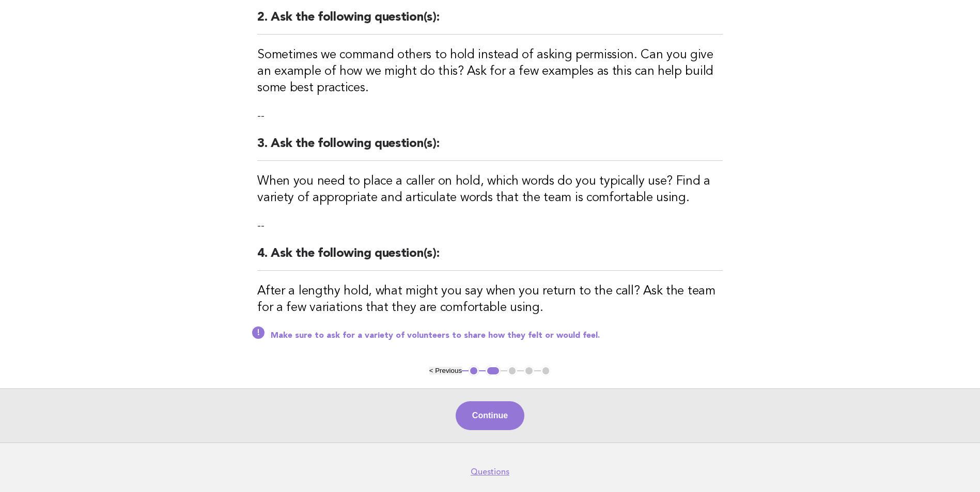 The image size is (980, 492). I want to click on h3: When you need to place a caller on hold, which words do you typically use? Find a variety of appr..., so click(490, 190).